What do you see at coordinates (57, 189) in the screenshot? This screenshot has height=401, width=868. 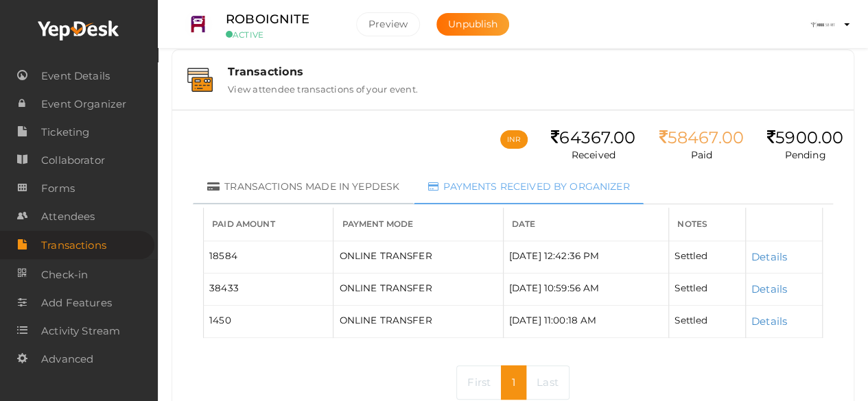 I see `span: Forms` at bounding box center [57, 189].